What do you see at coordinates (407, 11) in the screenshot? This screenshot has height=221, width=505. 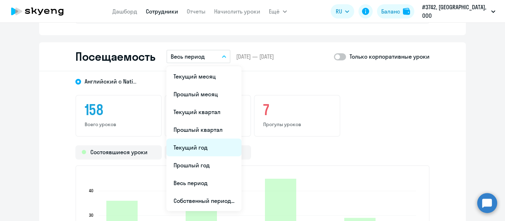 I see `img: balance` at bounding box center [407, 11].